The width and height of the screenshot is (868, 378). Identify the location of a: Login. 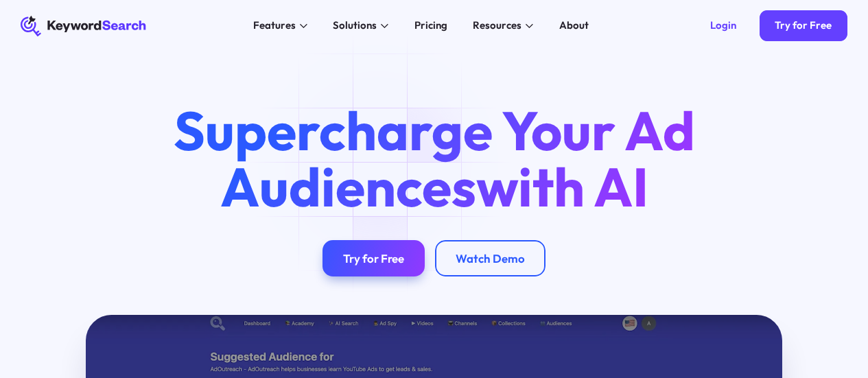
(724, 26).